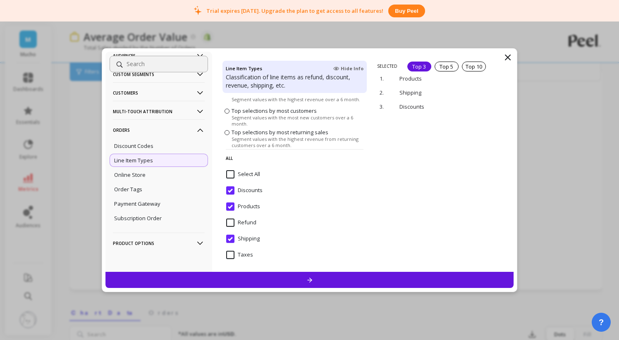 This screenshot has height=340, width=619. I want to click on span: Shipping, so click(243, 239).